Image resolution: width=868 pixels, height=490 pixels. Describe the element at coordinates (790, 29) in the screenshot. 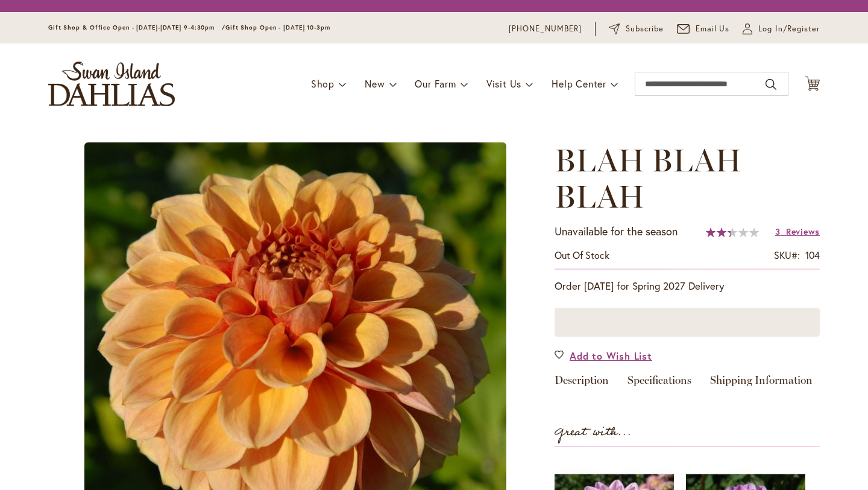

I see `span: Log In/Register` at that location.